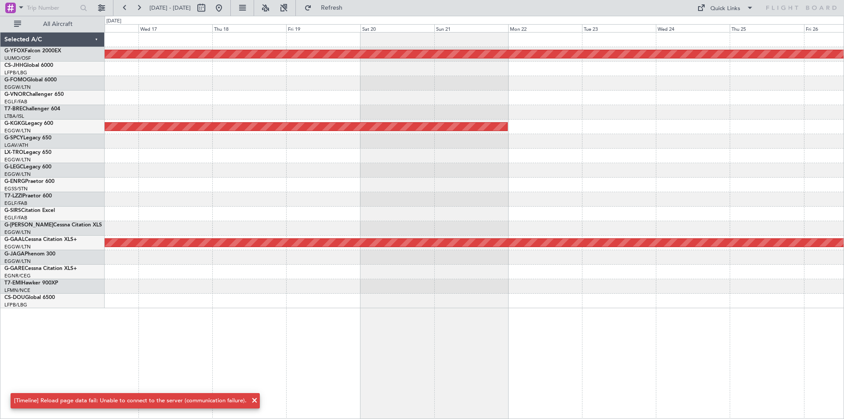 Image resolution: width=844 pixels, height=419 pixels. Describe the element at coordinates (13, 196) in the screenshot. I see `span: T7-LZZI` at that location.